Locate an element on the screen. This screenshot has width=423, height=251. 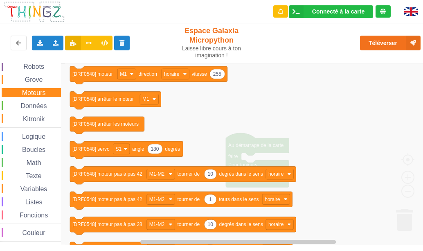
span: Boucles is located at coordinates (34, 149).